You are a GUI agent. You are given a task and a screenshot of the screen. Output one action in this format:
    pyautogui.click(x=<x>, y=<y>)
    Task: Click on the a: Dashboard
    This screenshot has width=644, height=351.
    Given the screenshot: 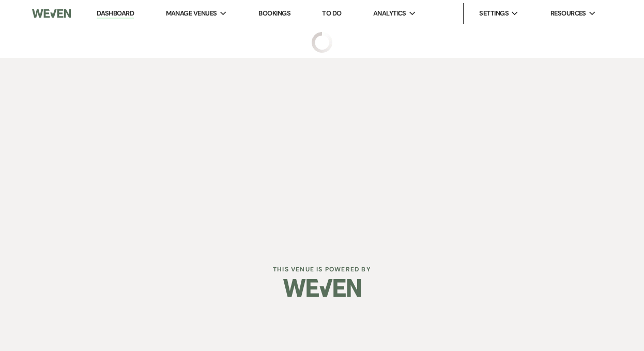 What is the action you would take?
    pyautogui.click(x=115, y=14)
    